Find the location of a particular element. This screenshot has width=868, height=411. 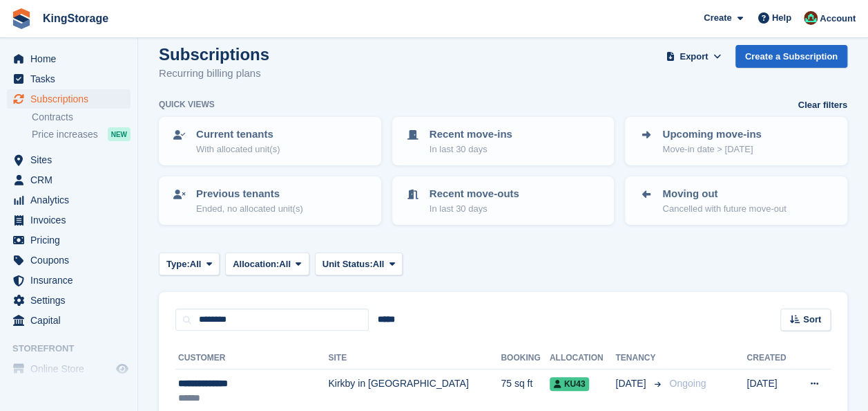

p: With allocated unit(s) is located at coordinates (238, 150).